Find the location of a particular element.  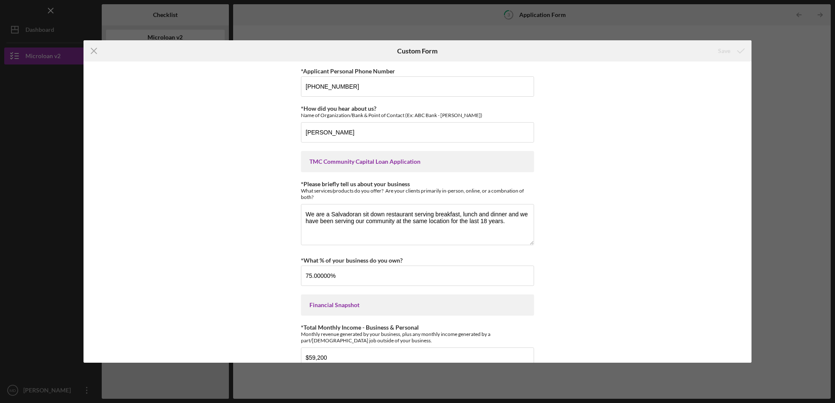

div: What services/products do you offer? Are your clients primarily in-person, online, or a combnatio... is located at coordinates (417, 194).